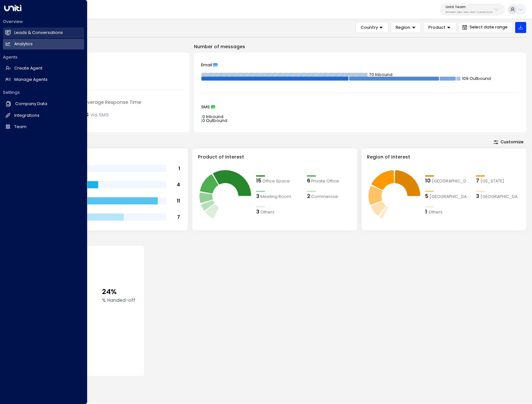 The image size is (532, 404). Describe the element at coordinates (99, 115) in the screenshot. I see `span: via SMS` at that location.